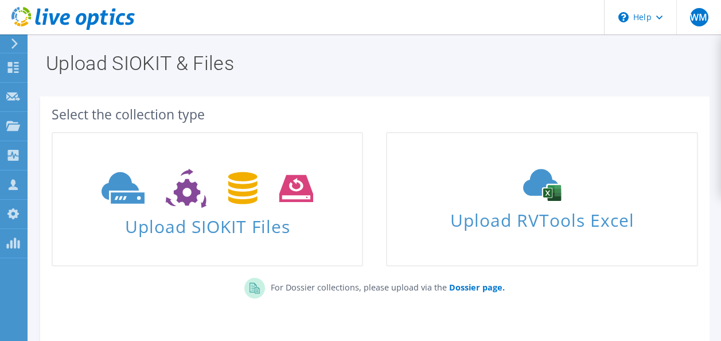  Describe the element at coordinates (475, 287) in the screenshot. I see `a: Dossier page.` at that location.